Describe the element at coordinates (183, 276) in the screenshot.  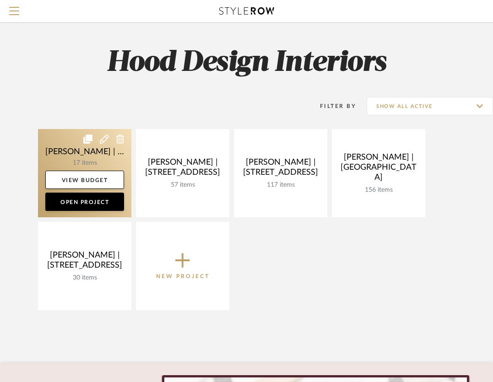
I see `p: New Project` at that location.